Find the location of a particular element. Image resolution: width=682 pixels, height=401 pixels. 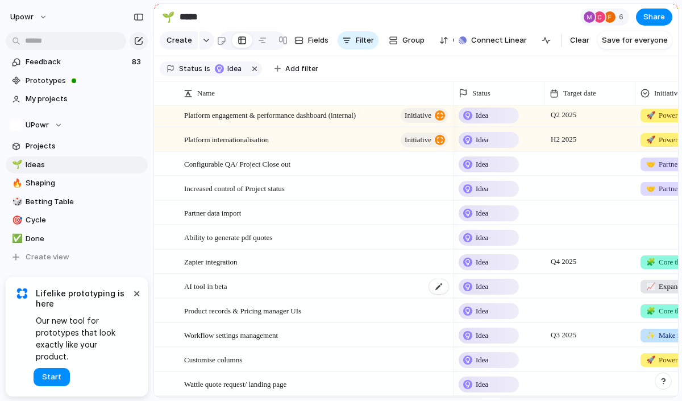

span: Increased control of Project status is located at coordinates (234, 188).